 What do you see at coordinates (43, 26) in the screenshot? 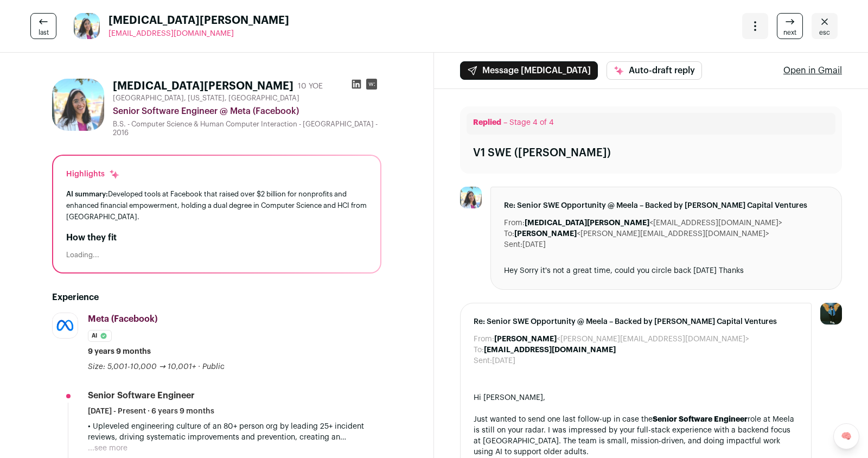
I see `a: last` at bounding box center [43, 26].